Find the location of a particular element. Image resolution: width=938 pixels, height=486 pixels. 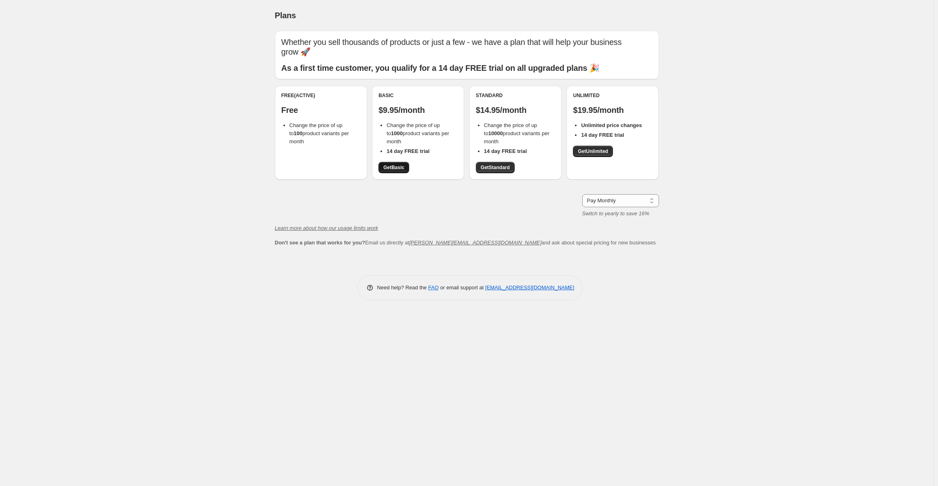

span: Get Standard is located at coordinates (495, 167).